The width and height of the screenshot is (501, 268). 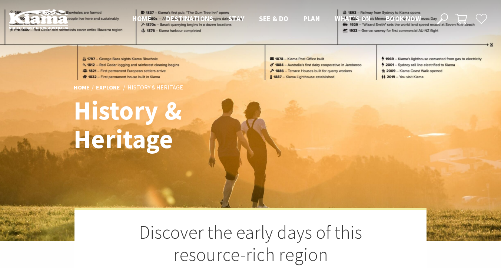 What do you see at coordinates (250, 243) in the screenshot?
I see `h2: Discover the early days of this resource-rich region` at bounding box center [250, 243].